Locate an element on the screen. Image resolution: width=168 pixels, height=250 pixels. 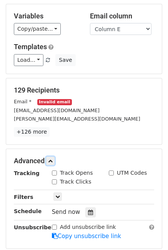
label: UTM Codes is located at coordinates (132, 173).